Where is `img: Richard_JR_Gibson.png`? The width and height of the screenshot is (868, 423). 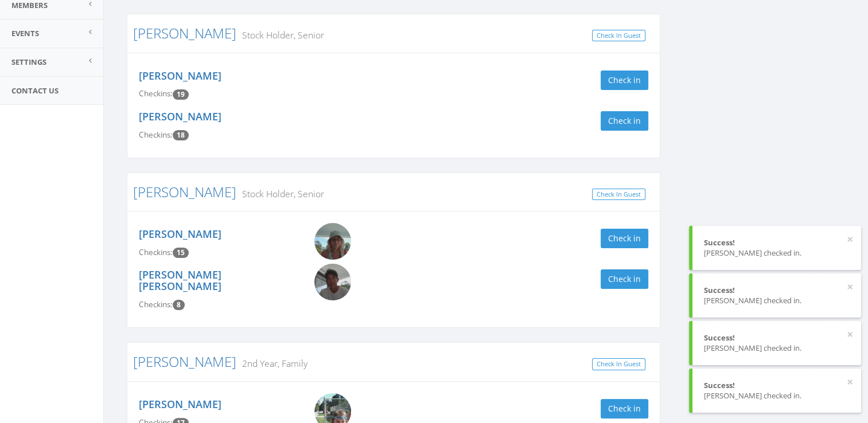 img: Richard_JR_Gibson.png is located at coordinates (333, 282).